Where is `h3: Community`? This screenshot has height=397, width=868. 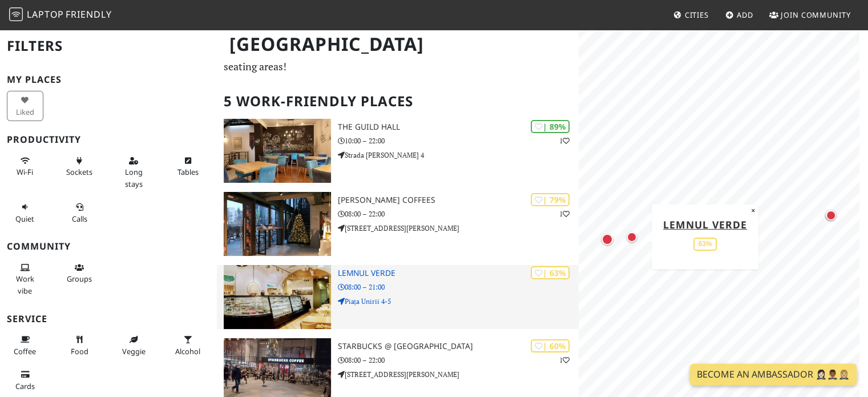 h3: Community is located at coordinates (108, 246).